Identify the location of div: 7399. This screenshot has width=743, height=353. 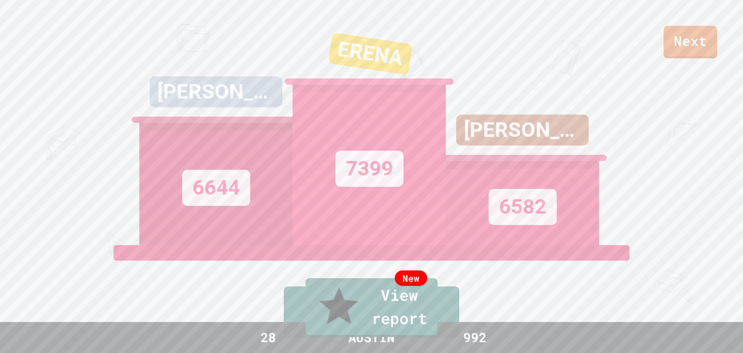
(370, 169).